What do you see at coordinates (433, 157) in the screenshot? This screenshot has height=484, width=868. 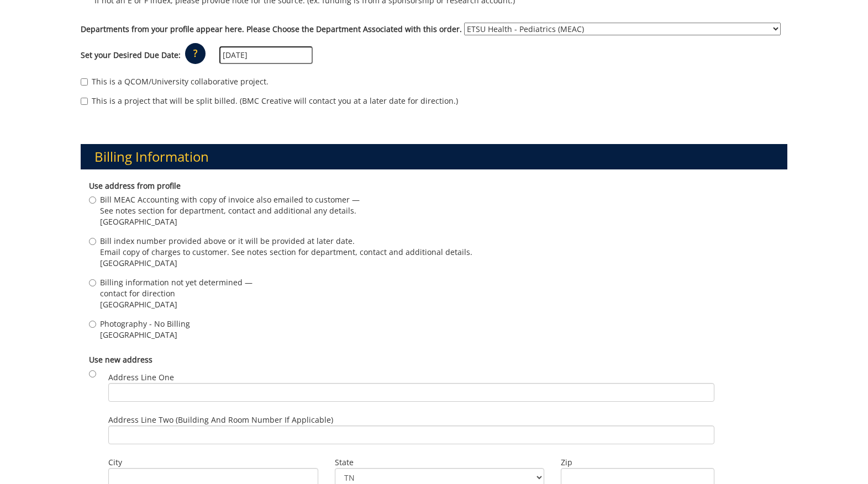 I see `h3: Billing Information` at bounding box center [433, 157].